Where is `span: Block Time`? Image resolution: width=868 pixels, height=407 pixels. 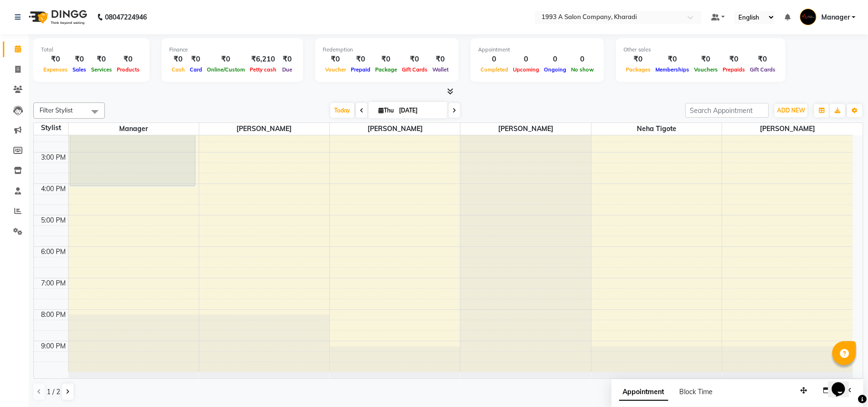 span: Block Time is located at coordinates (697, 391).